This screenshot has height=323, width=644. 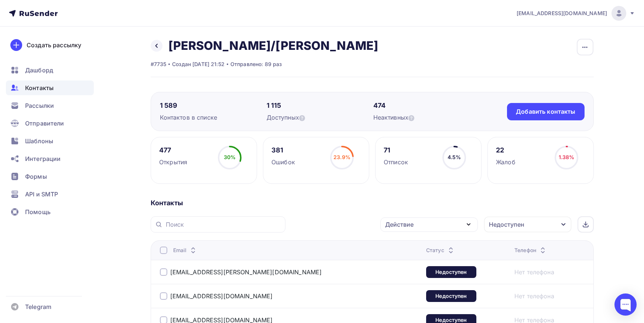 What do you see at coordinates (36, 176) in the screenshot?
I see `span: Формы` at bounding box center [36, 176].